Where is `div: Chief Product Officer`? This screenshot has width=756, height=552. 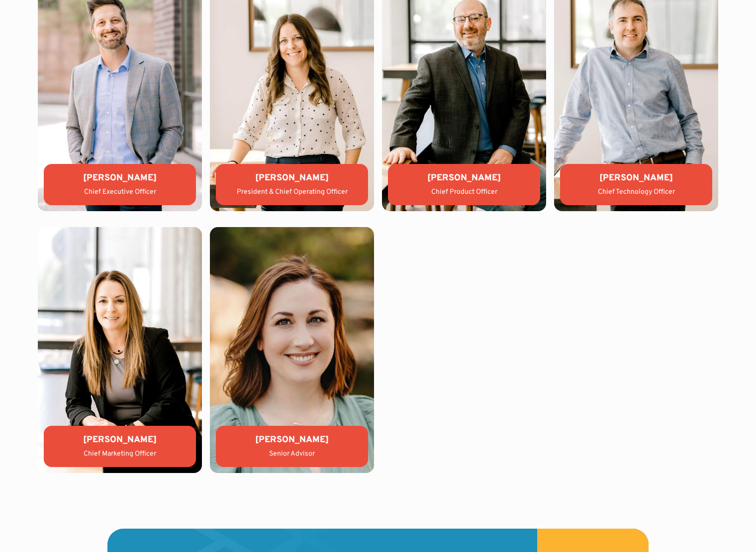
div: Chief Product Officer is located at coordinates (464, 192).